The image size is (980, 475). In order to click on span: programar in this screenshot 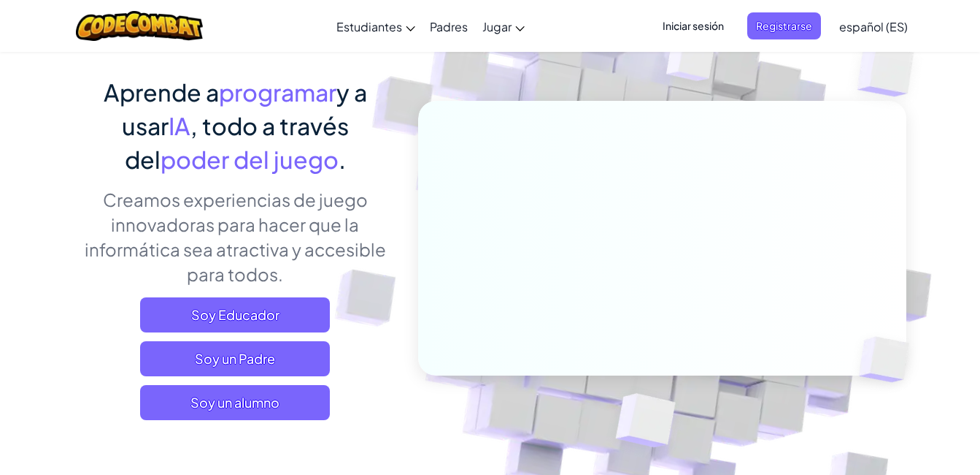, I will do `click(278, 92)`.